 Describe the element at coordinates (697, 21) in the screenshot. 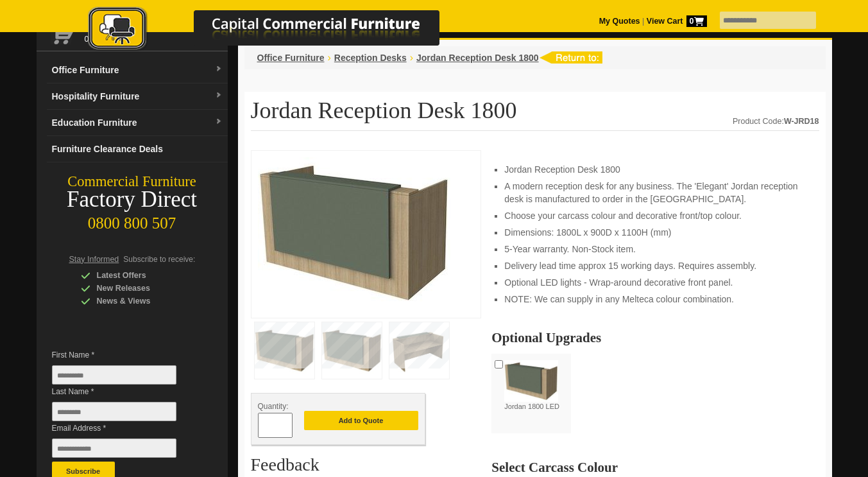

I see `span: 0` at that location.